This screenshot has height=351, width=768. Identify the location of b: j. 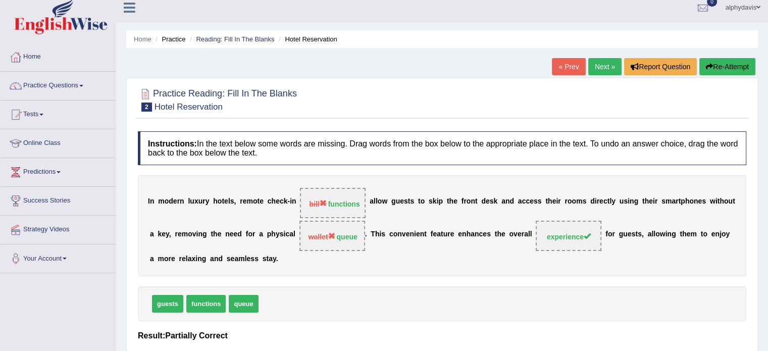
(720, 234).